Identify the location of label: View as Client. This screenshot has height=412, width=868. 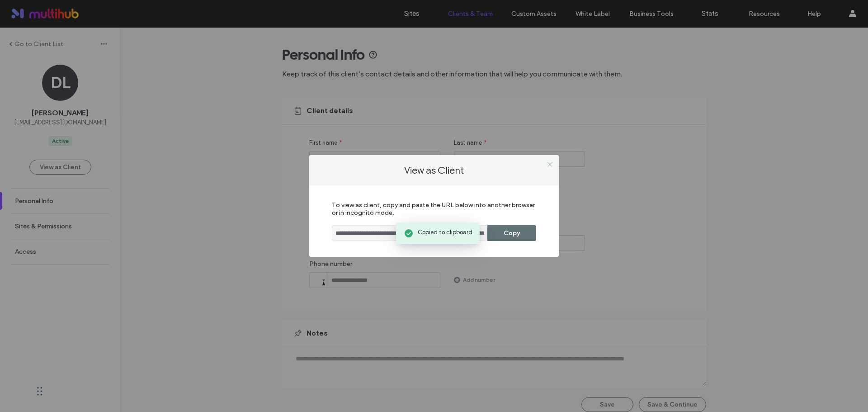
(434, 170).